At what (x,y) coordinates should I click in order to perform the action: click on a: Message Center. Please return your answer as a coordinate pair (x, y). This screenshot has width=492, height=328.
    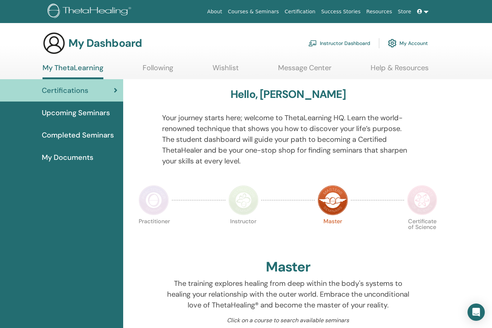
    Looking at the image, I should click on (304, 70).